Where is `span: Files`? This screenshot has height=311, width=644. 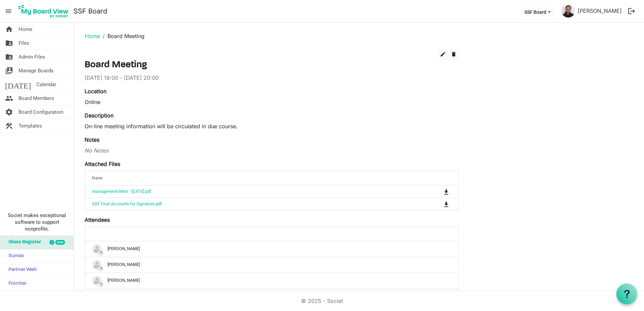 span: Files is located at coordinates (24, 43).